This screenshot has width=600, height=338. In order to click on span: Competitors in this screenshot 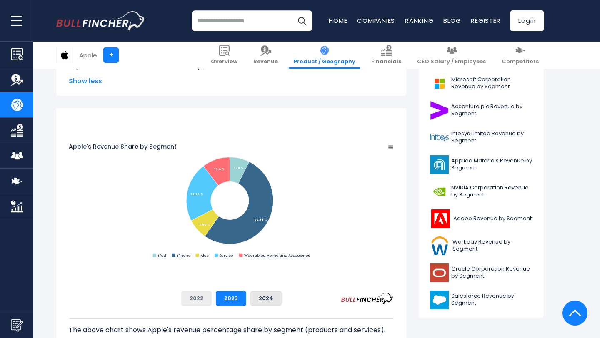, I will do `click(520, 62)`.